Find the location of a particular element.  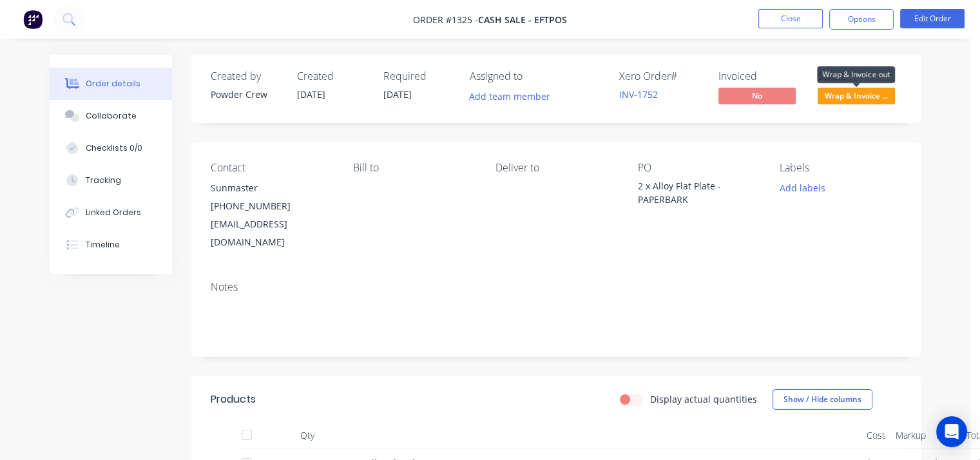

span: Wrap & Invoice ... is located at coordinates (856, 95).